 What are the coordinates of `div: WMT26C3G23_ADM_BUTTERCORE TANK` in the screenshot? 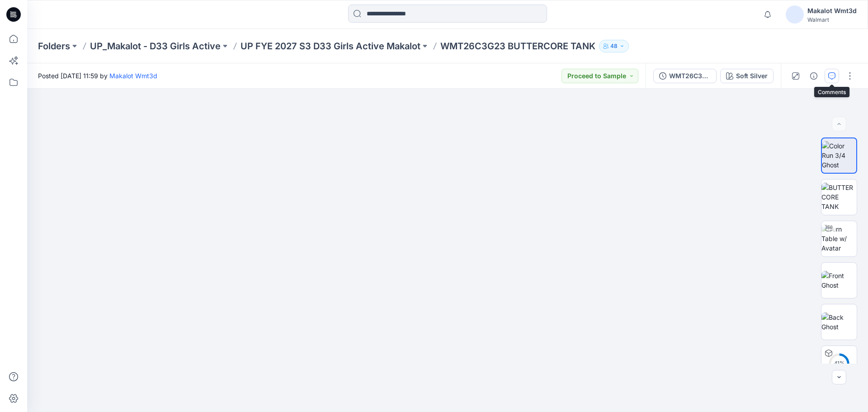 It's located at (690, 76).